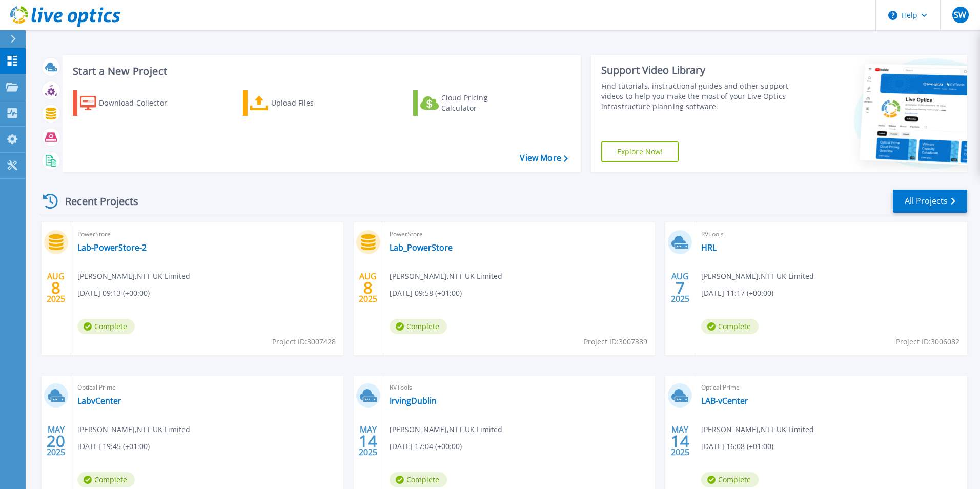 The height and width of the screenshot is (489, 980). I want to click on div: Cloud Pricing Calculator, so click(482, 103).